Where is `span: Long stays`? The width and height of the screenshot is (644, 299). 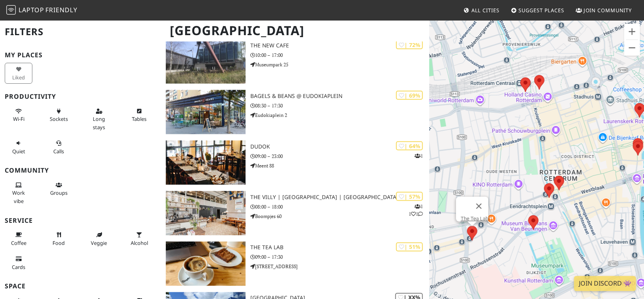
span: Long stays is located at coordinates (99, 123).